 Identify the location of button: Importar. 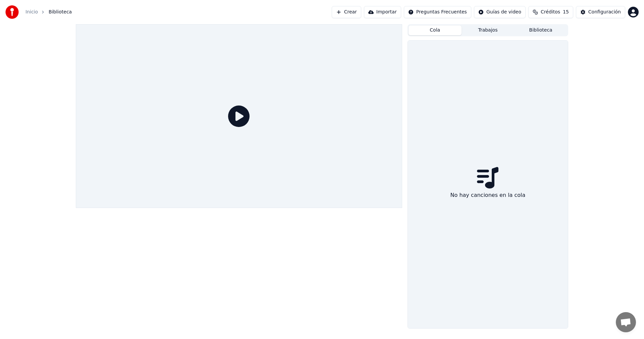
(383, 12).